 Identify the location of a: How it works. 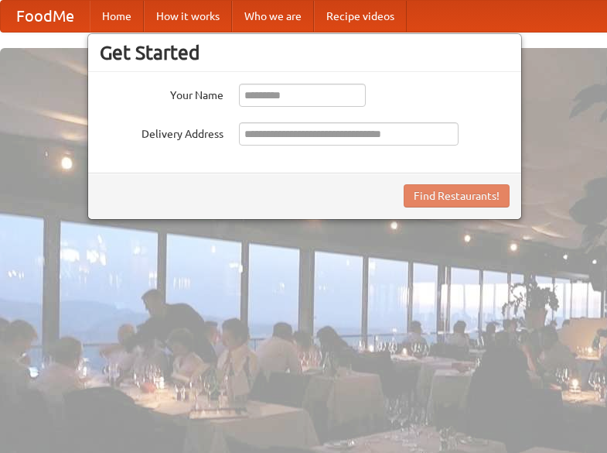
(188, 16).